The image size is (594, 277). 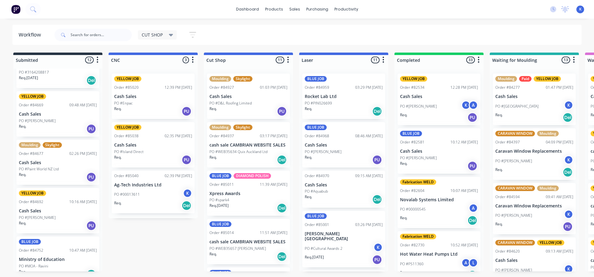 What do you see at coordinates (221, 136) in the screenshot?
I see `div: Order #84937` at bounding box center [221, 136].